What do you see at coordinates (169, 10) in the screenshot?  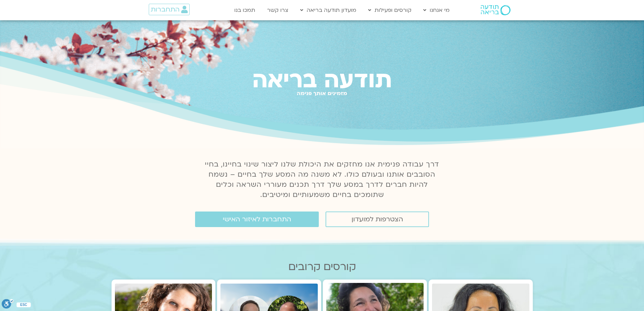 I see `a: התחברות` at bounding box center [169, 10].